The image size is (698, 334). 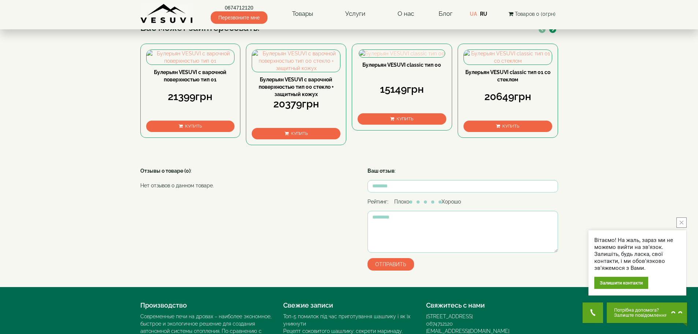 I want to click on img: Булерьян VESUVI classic тип 01 со стеклом, so click(x=508, y=57).